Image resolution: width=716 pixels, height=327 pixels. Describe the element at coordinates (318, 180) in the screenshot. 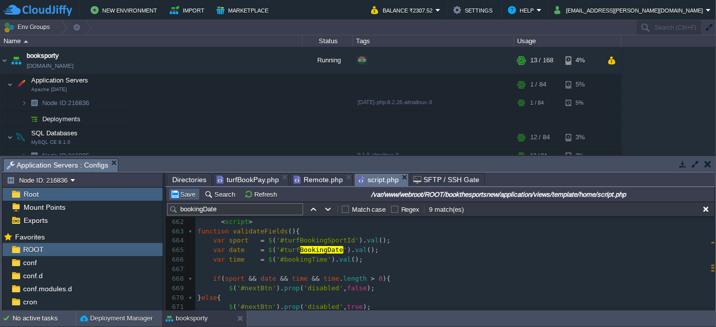

I see `span: Remote.php` at that location.